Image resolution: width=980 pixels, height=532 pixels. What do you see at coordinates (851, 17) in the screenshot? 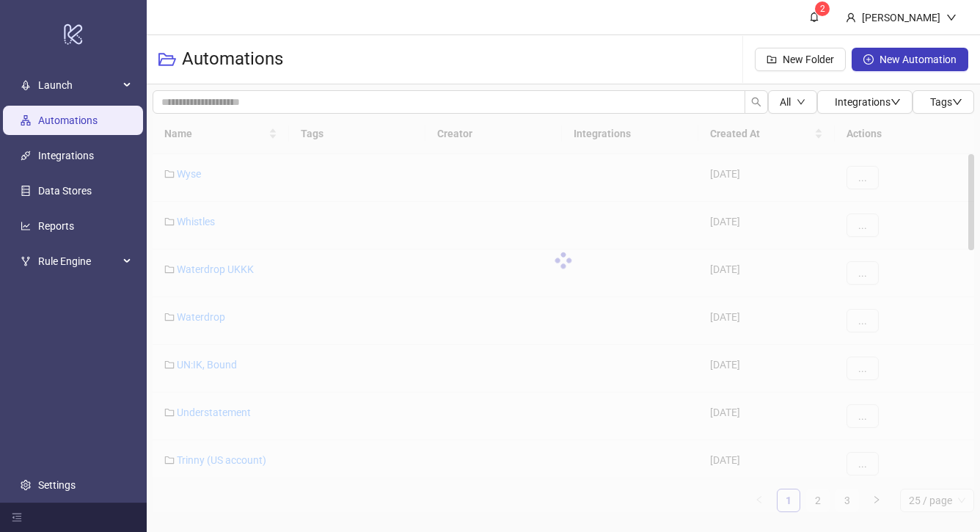
I see `span: user` at bounding box center [851, 17].